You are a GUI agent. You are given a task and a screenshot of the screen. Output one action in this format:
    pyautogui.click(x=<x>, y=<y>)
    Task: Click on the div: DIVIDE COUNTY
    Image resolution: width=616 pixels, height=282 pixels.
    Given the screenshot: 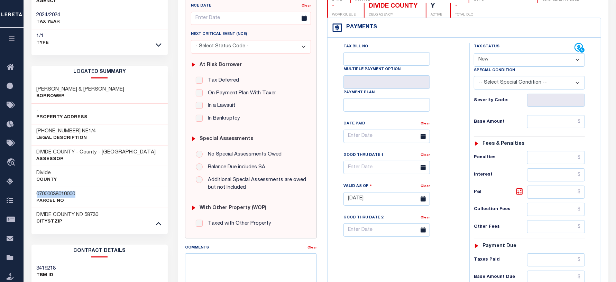 What is the action you would take?
    pyautogui.click(x=393, y=7)
    